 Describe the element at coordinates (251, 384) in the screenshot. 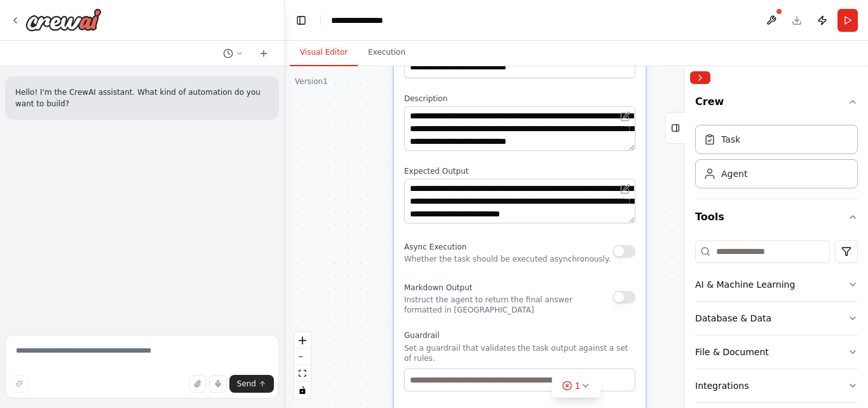

I see `button: Send` at that location.